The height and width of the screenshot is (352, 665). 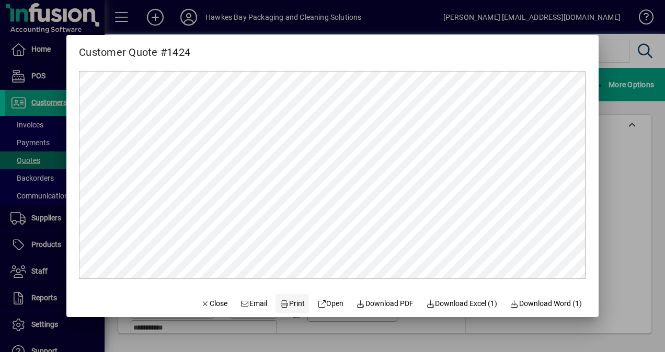 I want to click on button: Close, so click(x=214, y=304).